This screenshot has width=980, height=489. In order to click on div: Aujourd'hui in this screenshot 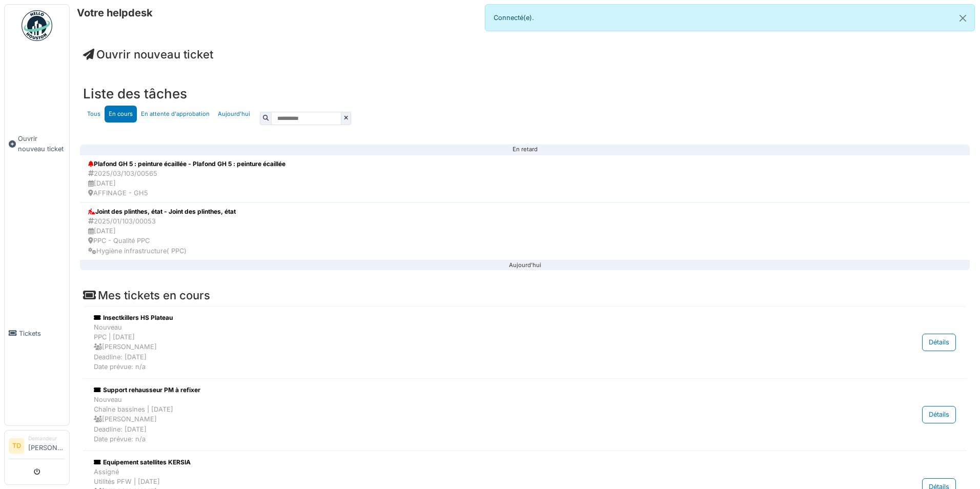, I will do `click(525, 266)`.